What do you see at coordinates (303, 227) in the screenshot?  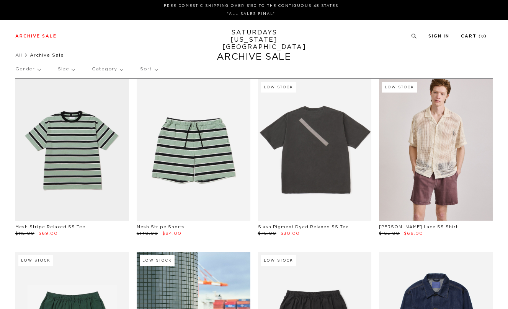 I see `a: Slash Pigment Dyed Relaxed SS Tee` at bounding box center [303, 227].